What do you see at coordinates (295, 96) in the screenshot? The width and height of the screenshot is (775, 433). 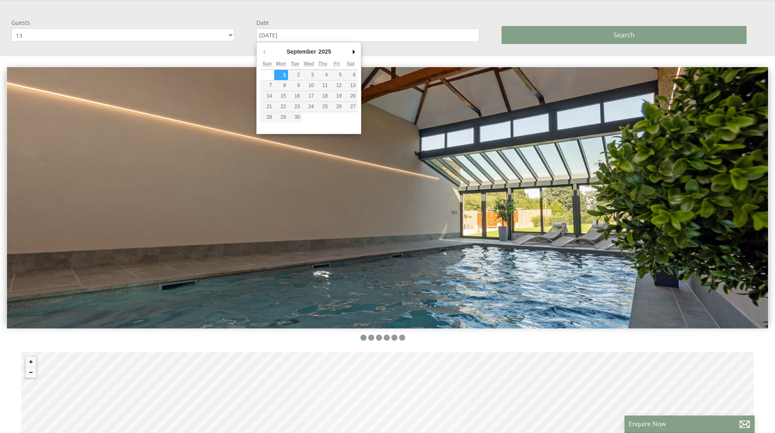 I see `button: 16` at bounding box center [295, 96].